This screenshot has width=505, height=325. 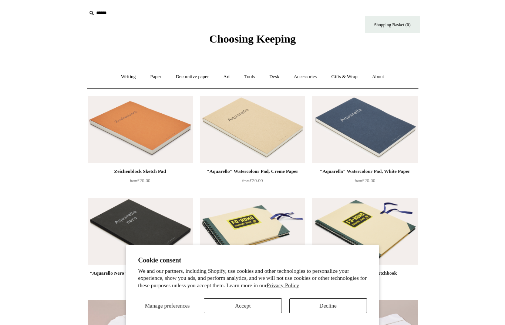 What do you see at coordinates (252, 231) in the screenshot?
I see `img: FO-Homo Landscape Sketchbook` at bounding box center [252, 231].